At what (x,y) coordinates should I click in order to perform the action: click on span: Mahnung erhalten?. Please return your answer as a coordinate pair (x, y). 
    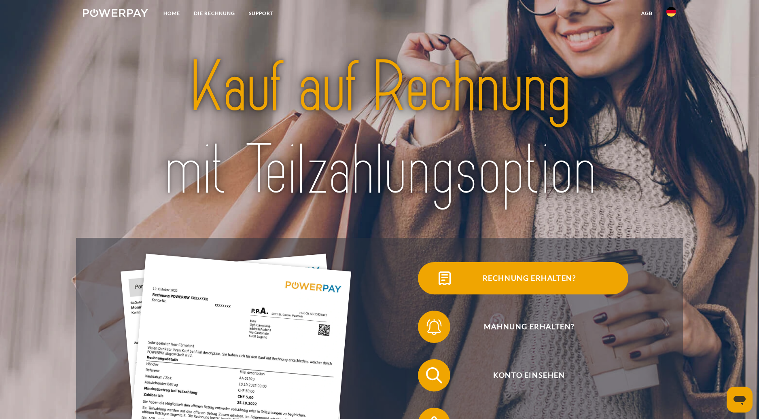
    Looking at the image, I should click on (529, 327).